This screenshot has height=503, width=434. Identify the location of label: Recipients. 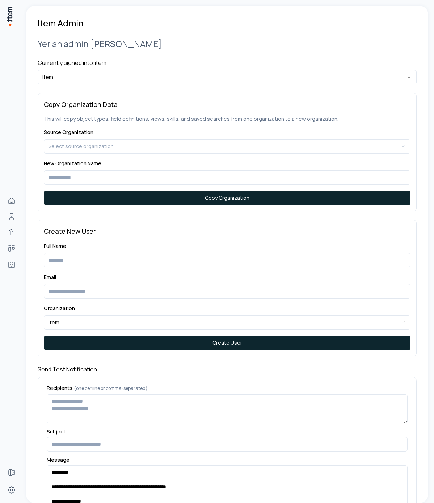
(227, 388).